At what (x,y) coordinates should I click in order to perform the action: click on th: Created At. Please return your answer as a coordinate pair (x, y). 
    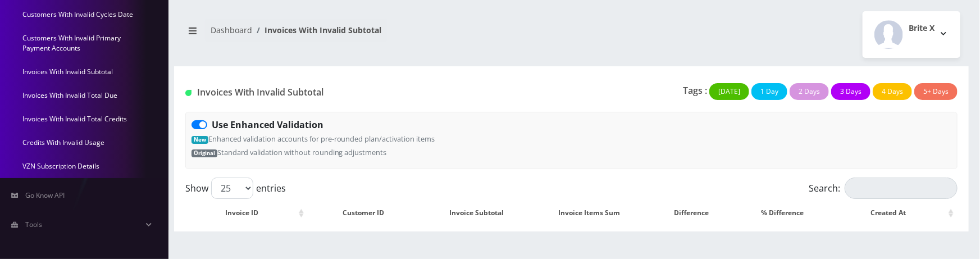
    Looking at the image, I should click on (892, 213).